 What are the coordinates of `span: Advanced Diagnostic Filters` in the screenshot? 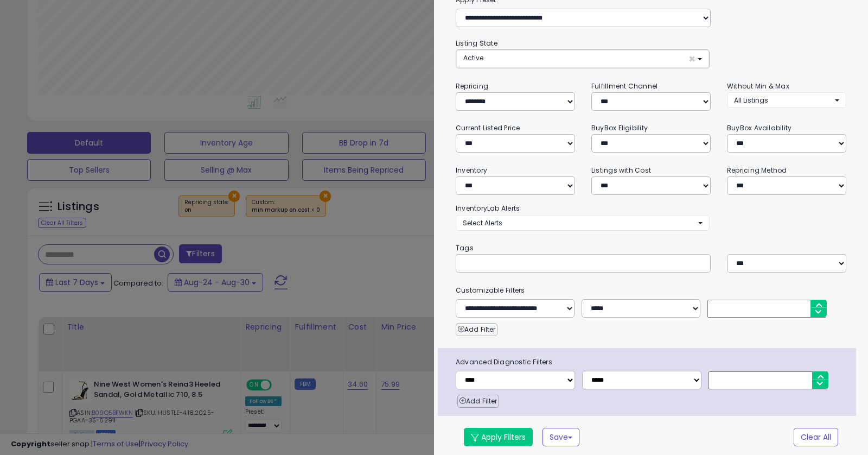 It's located at (652, 362).